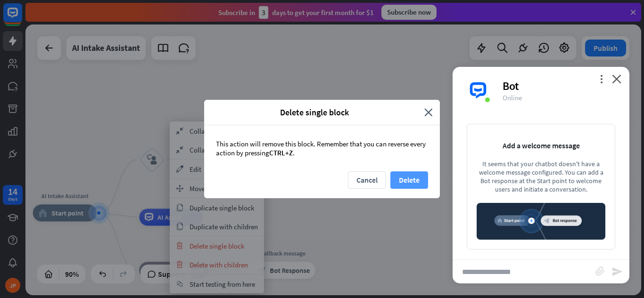  Describe the element at coordinates (600, 271) in the screenshot. I see `i: block_attachment` at that location.